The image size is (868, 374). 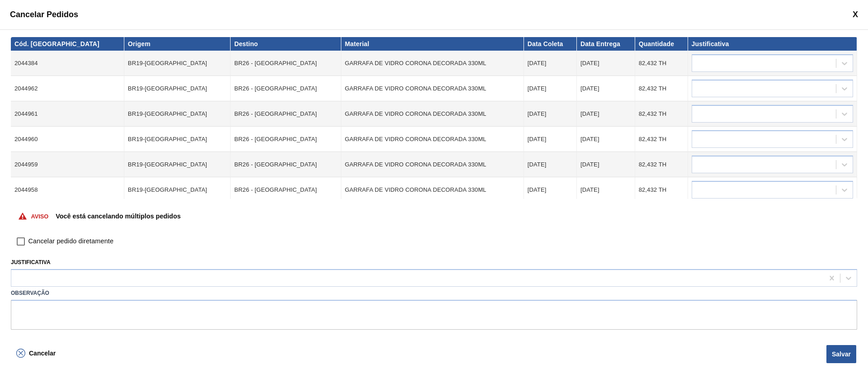 What do you see at coordinates (118, 216) in the screenshot?
I see `p: Você está cancelando múltiplos pedidos` at bounding box center [118, 216].